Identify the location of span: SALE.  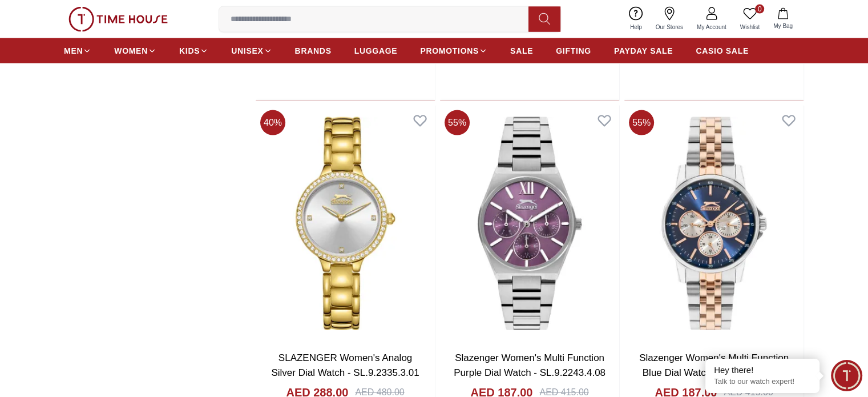
(521, 51).